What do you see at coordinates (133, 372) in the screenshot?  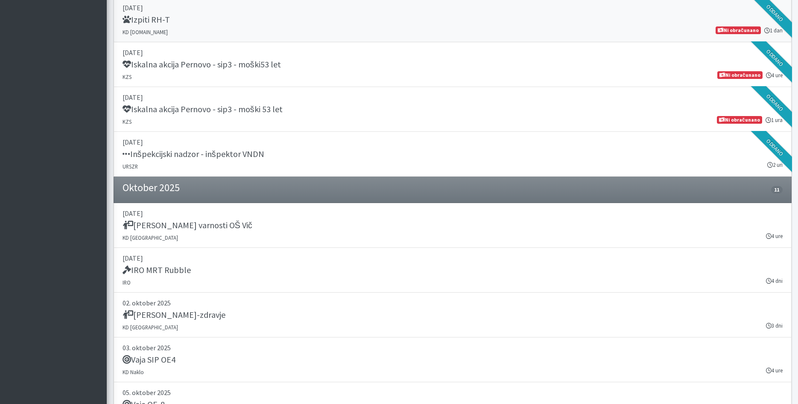 I see `small: KD Naklo` at bounding box center [133, 372].